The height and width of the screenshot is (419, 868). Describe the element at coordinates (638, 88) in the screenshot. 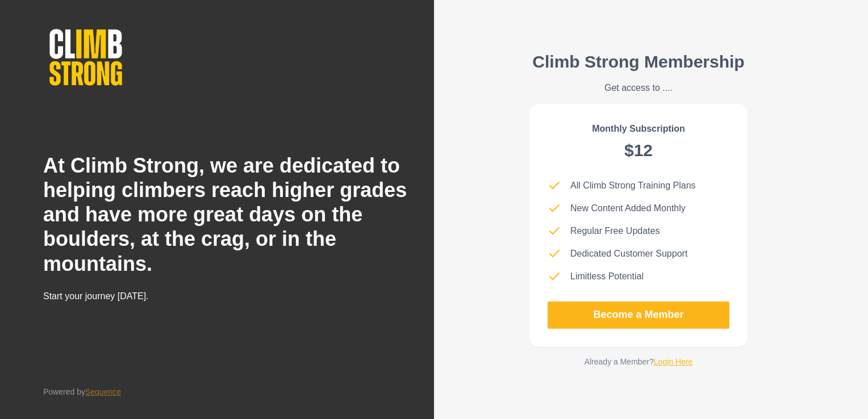

I see `p: Get access to ....` at that location.